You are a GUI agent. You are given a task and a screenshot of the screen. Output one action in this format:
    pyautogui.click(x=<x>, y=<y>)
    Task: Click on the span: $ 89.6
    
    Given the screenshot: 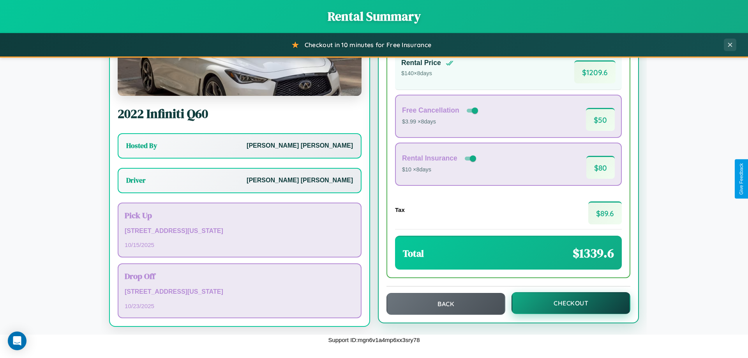 What is the action you would take?
    pyautogui.click(x=605, y=213)
    